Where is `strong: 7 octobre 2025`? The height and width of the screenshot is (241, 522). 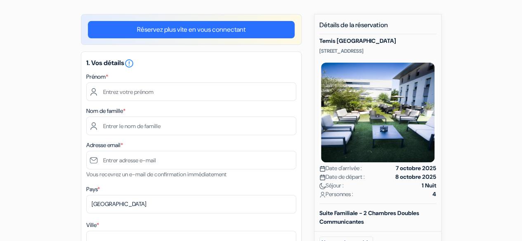 strong: 7 octobre 2025 is located at coordinates (416, 168).